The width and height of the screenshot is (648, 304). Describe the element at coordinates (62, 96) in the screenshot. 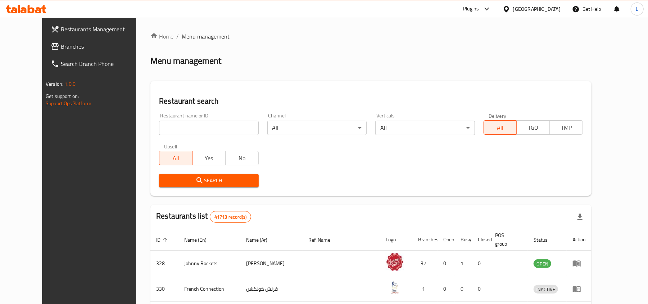

I see `span: Get support on:` at that location.